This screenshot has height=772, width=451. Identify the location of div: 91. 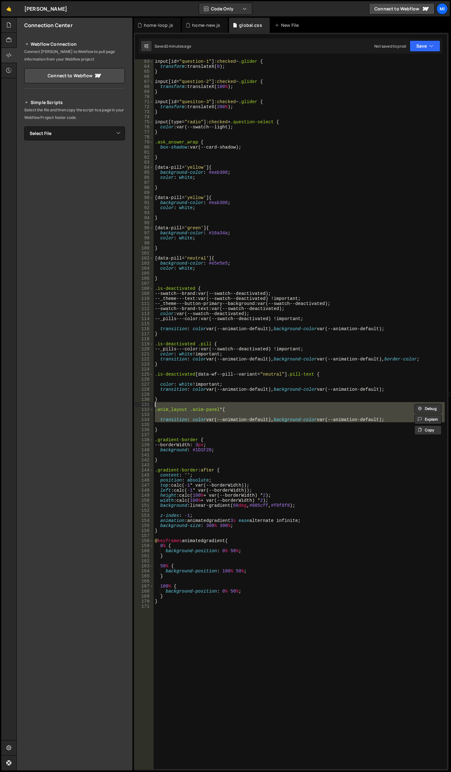
(144, 203).